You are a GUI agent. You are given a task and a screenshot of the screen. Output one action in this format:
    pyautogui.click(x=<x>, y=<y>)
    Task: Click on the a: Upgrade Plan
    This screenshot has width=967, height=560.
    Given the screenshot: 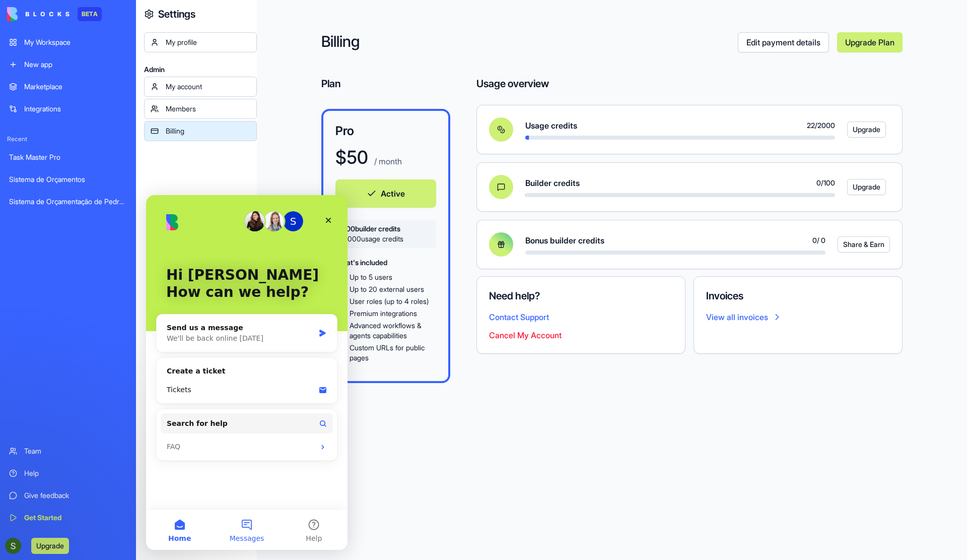 What is the action you would take?
    pyautogui.click(x=869, y=42)
    